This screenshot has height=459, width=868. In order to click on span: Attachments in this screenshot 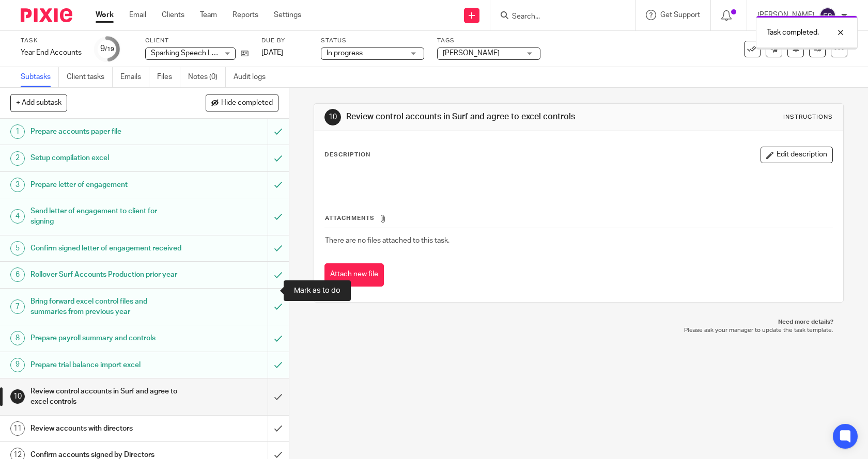, I will do `click(350, 217)`.